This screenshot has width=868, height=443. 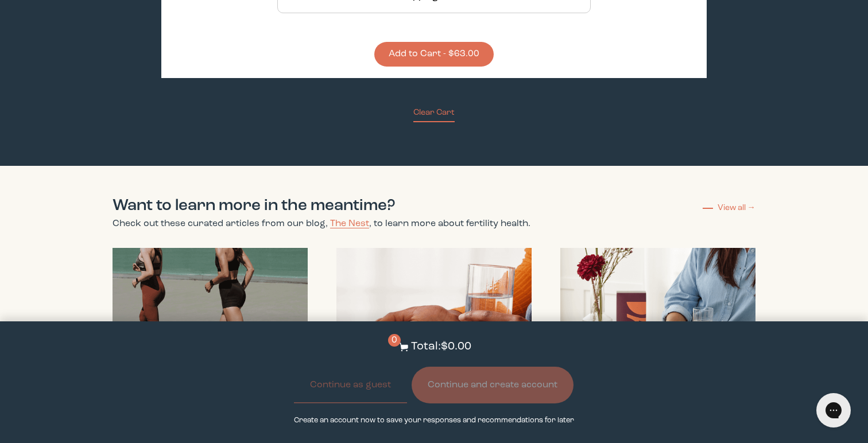 What do you see at coordinates (434, 320) in the screenshot?
I see `img: Can you take a prenatal even if you're not pregnant?` at bounding box center [434, 320].